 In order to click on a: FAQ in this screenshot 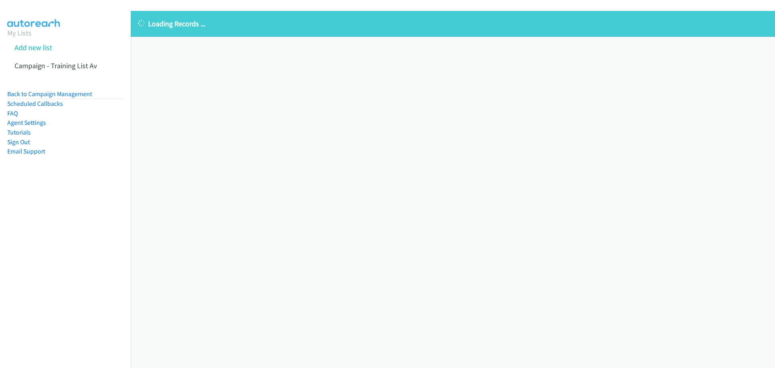, I will do `click(13, 113)`.